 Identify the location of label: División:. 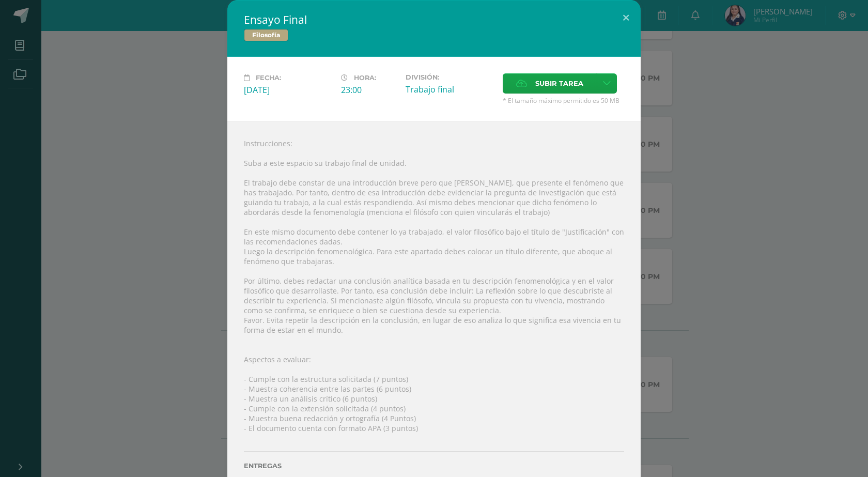
(450, 77).